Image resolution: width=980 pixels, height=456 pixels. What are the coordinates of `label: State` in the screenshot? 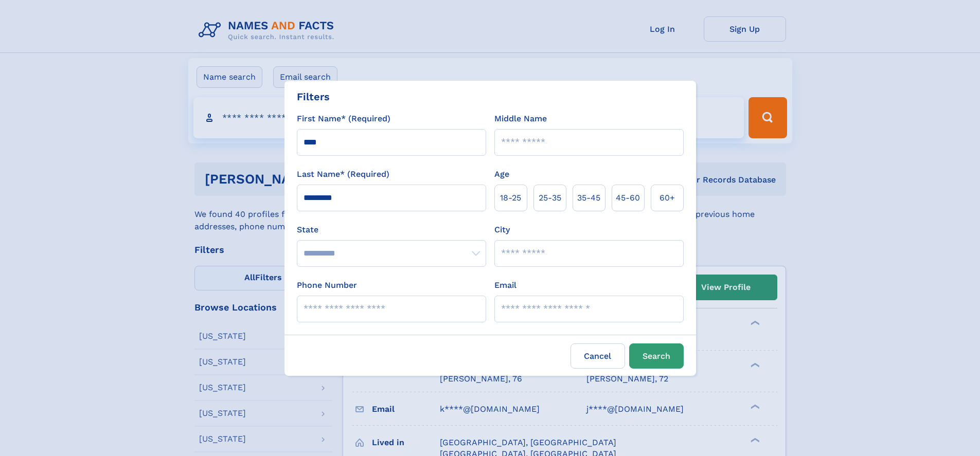 It's located at (392, 230).